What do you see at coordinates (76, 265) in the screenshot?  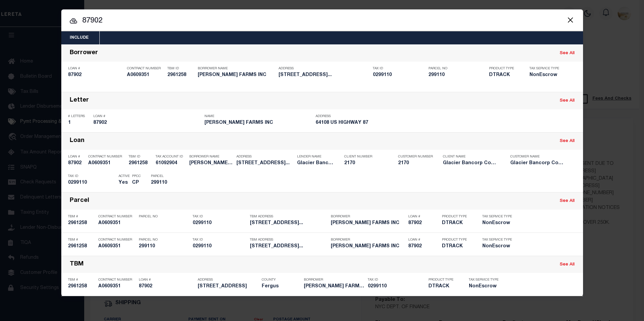 I see `div: TBM` at bounding box center [76, 265].